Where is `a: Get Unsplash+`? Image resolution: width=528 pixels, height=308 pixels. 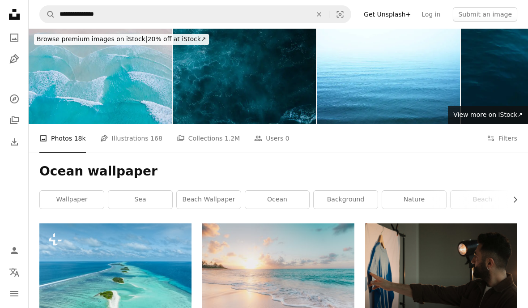
a: Get Unsplash+ is located at coordinates (387, 14).